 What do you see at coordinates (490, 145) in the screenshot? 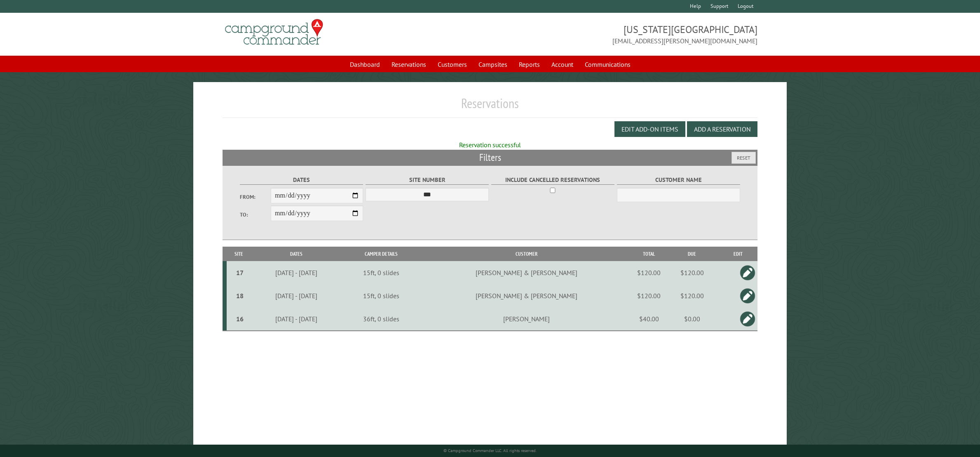
I see `div: Reservation successful` at bounding box center [490, 145].